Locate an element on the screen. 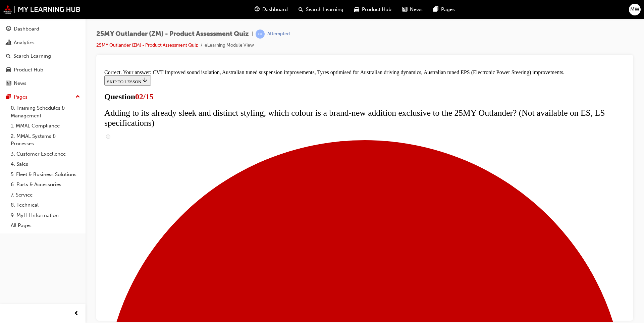 The image size is (644, 323). img: mmal is located at coordinates (42, 9).